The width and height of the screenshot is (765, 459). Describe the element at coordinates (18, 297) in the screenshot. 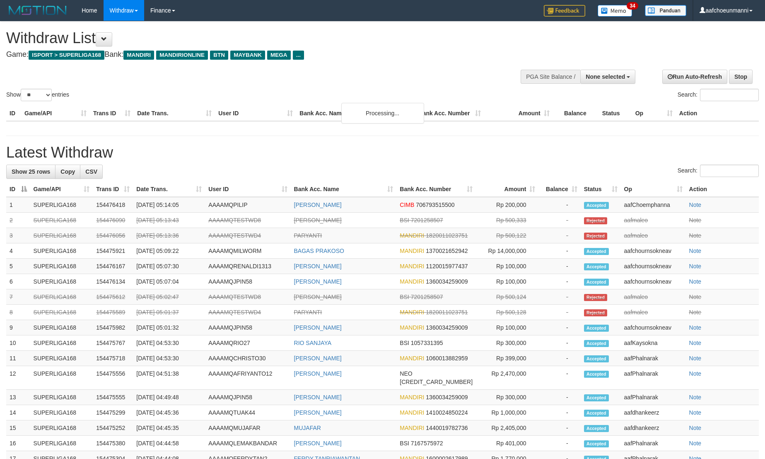

I see `td: 7` at that location.